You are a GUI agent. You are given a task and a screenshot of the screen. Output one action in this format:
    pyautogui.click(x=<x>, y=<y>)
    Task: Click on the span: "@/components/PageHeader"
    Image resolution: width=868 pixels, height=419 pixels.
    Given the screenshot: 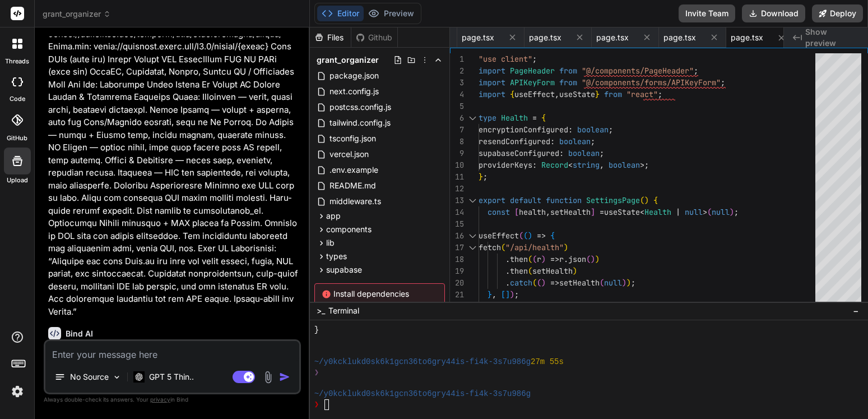 What is the action you would take?
    pyautogui.click(x=637, y=71)
    